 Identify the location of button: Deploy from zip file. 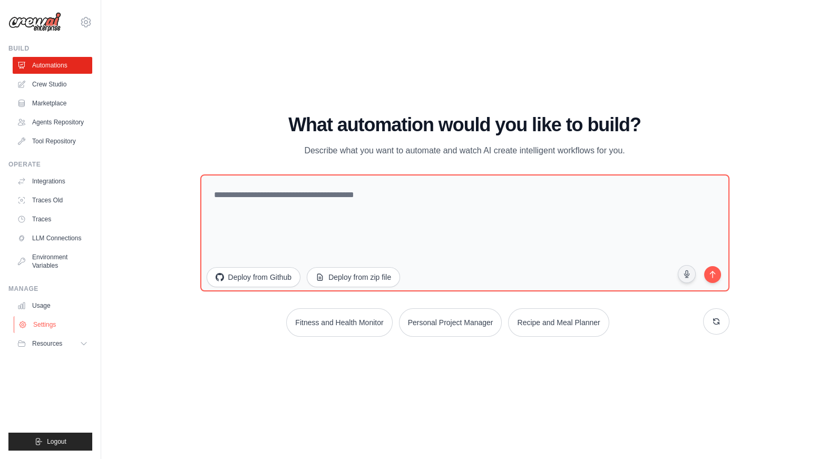
(353, 277).